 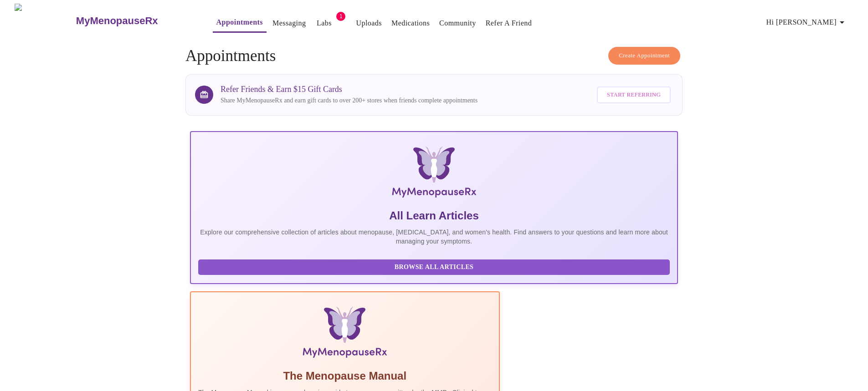 What do you see at coordinates (341, 16) in the screenshot?
I see `span: 1` at bounding box center [341, 16].